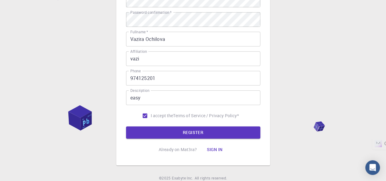 The width and height of the screenshot is (386, 181). What do you see at coordinates (183, 178) in the screenshot?
I see `span: Exabyte Inc.` at bounding box center [183, 178].